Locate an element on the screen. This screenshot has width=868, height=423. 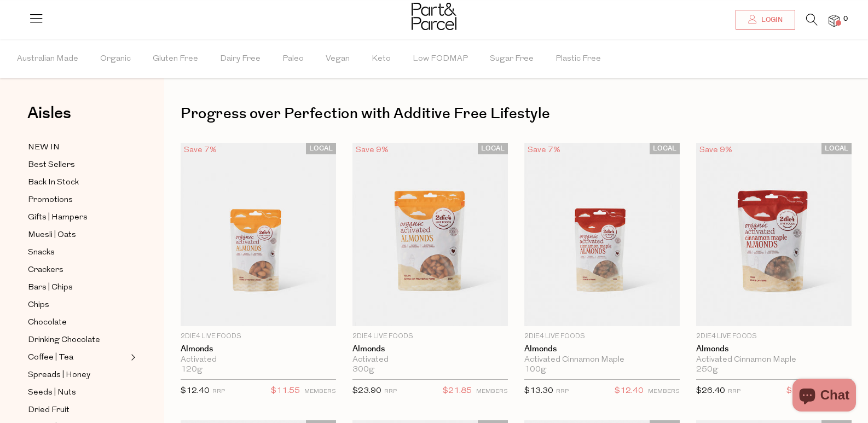
span: Login is located at coordinates (771, 20).